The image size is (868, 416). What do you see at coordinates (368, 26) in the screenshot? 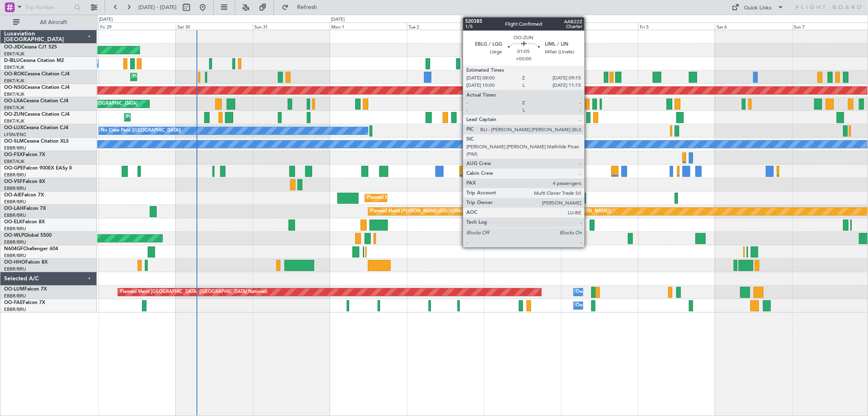
I see `div: Mon 1` at bounding box center [368, 26].